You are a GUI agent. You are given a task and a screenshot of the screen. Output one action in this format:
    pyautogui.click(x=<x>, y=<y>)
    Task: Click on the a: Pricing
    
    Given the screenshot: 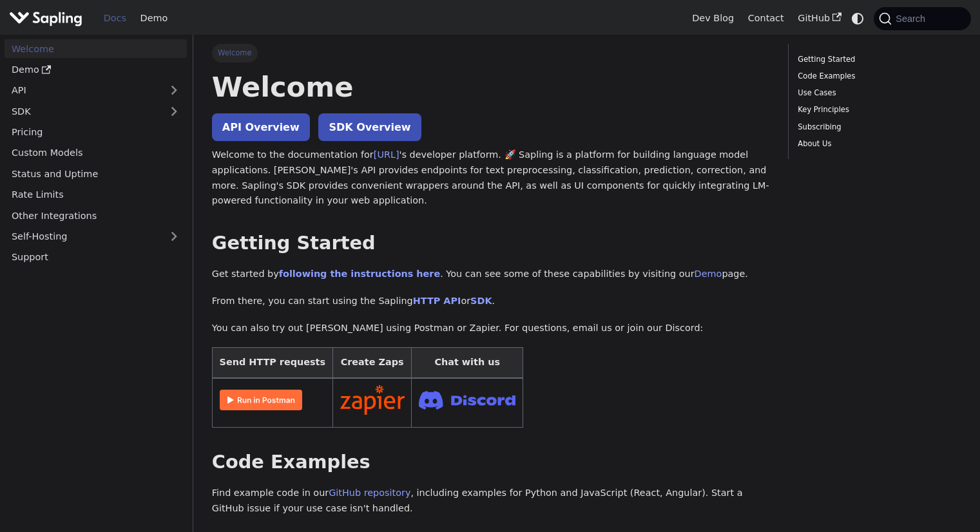 What is the action you would take?
    pyautogui.click(x=95, y=132)
    